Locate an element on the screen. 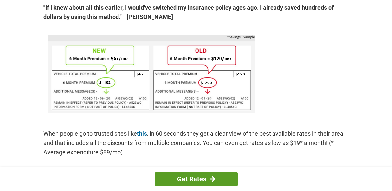  a: this is located at coordinates (142, 134).